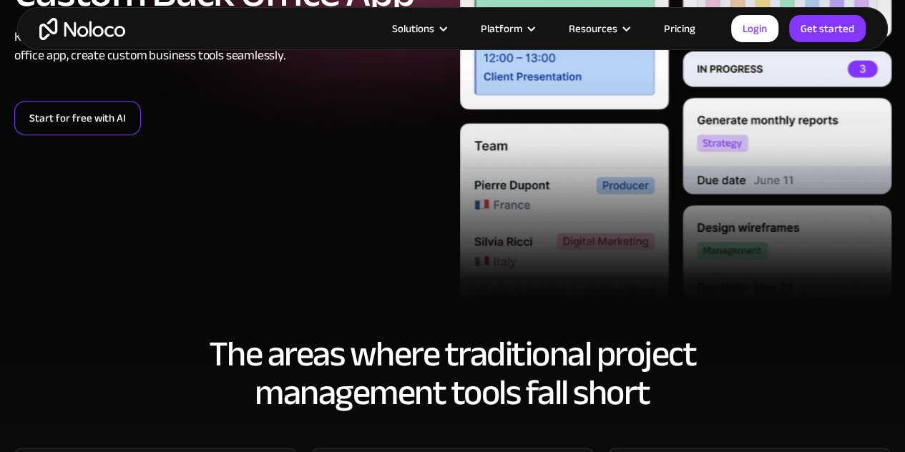  What do you see at coordinates (82, 29) in the screenshot?
I see `a: home` at bounding box center [82, 29].